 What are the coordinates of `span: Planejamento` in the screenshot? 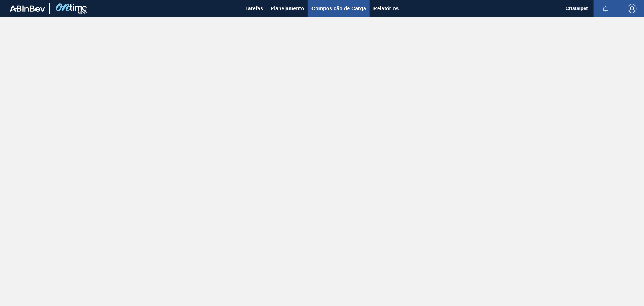 It's located at (287, 8).